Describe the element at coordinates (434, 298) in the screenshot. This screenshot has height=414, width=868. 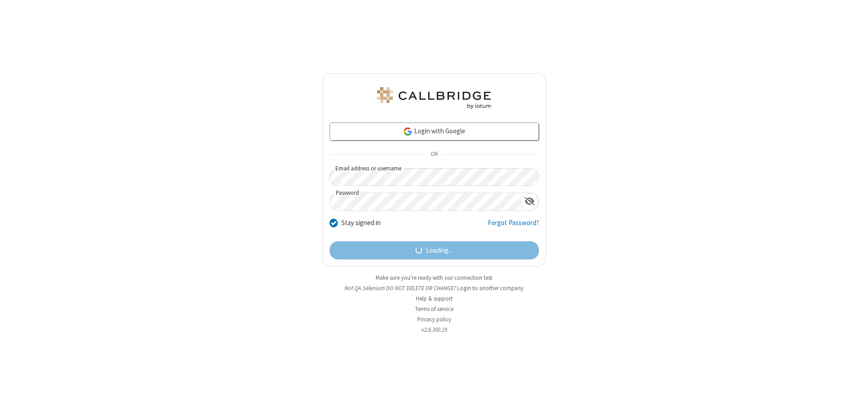
I see `a: Help & support` at that location.